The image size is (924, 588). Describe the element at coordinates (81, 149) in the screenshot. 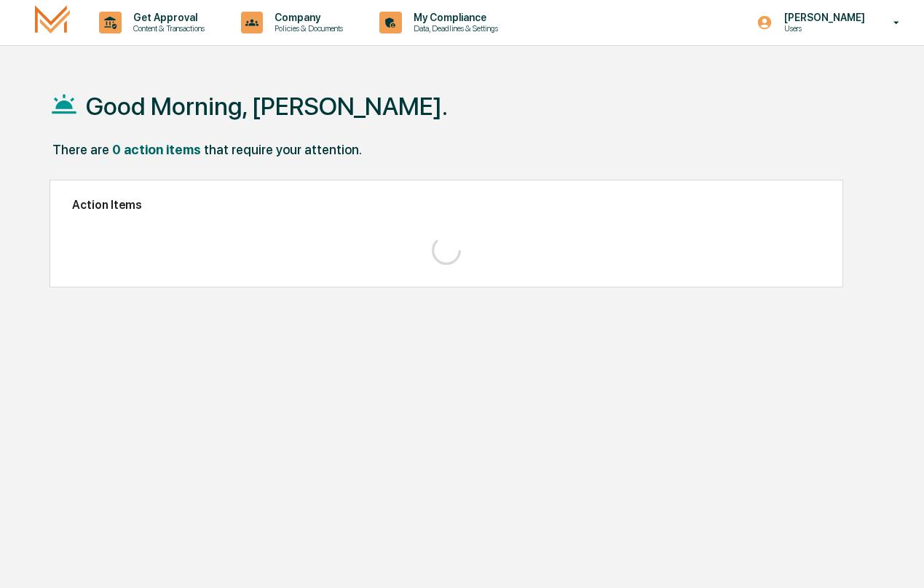

I see `div: There are` at that location.